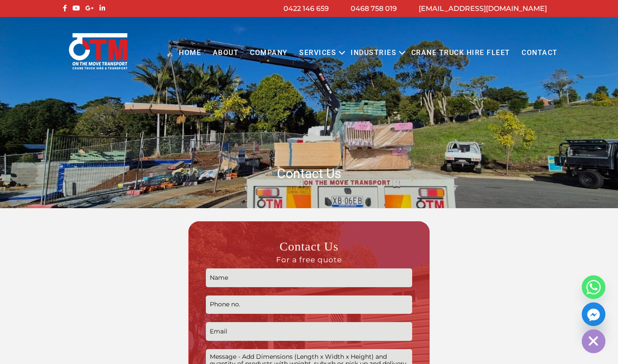 The height and width of the screenshot is (364, 618). Describe the element at coordinates (310, 173) in the screenshot. I see `h1: Contact Us` at that location.